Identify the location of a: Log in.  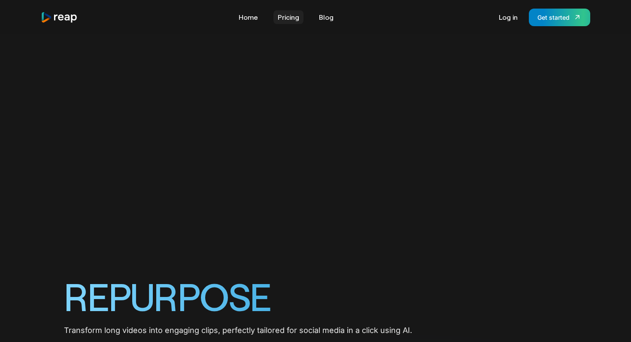
(509, 17).